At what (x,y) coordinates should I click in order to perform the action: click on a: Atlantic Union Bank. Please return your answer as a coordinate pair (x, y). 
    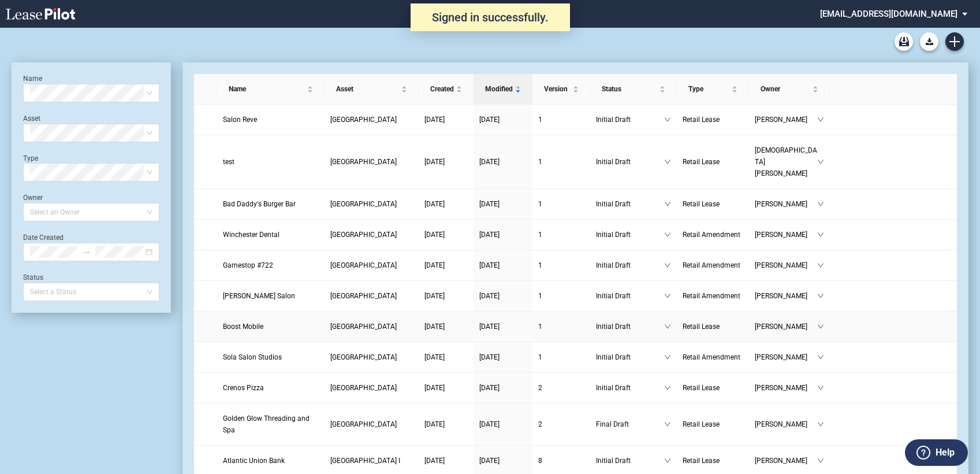
    Looking at the image, I should click on (271, 460).